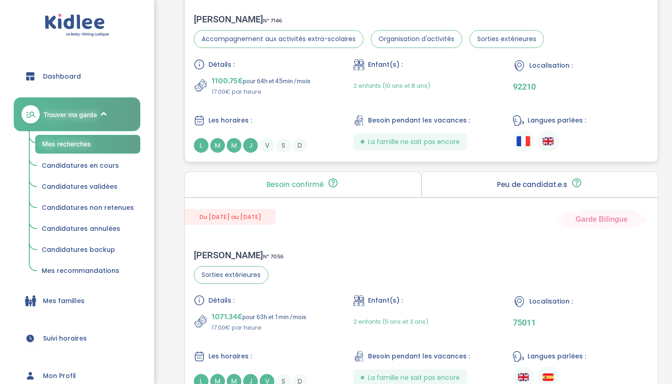 The image size is (672, 384). I want to click on span: Candidatures validées, so click(80, 187).